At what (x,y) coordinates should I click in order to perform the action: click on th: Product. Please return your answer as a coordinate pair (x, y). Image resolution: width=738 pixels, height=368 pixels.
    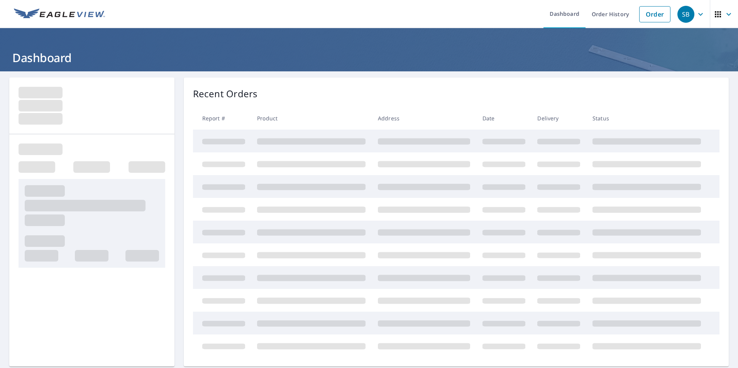
    Looking at the image, I should click on (311, 118).